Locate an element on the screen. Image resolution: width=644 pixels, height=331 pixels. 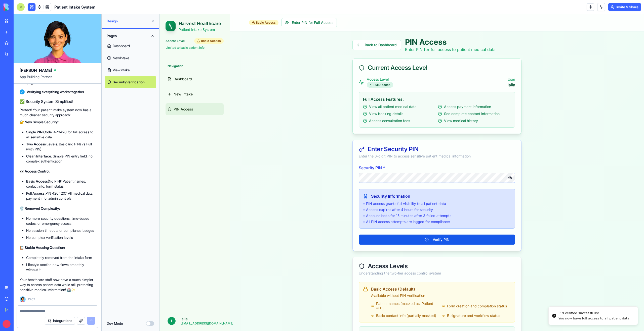
span: Dashboard is located at coordinates (23, 65).